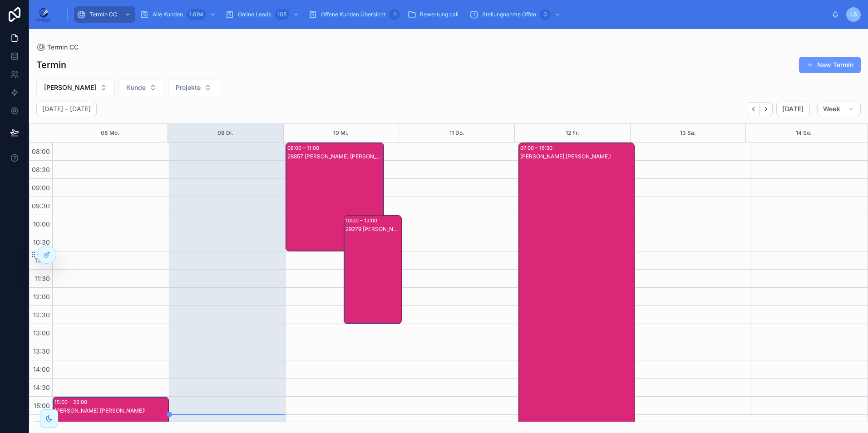 This screenshot has height=433, width=868. What do you see at coordinates (573, 133) in the screenshot?
I see `div: 12 Fr.` at bounding box center [573, 133].